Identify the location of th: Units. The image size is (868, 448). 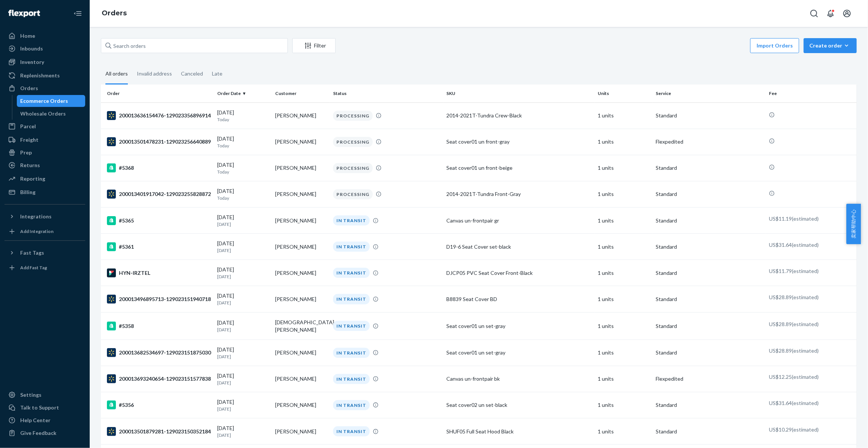
(624, 93).